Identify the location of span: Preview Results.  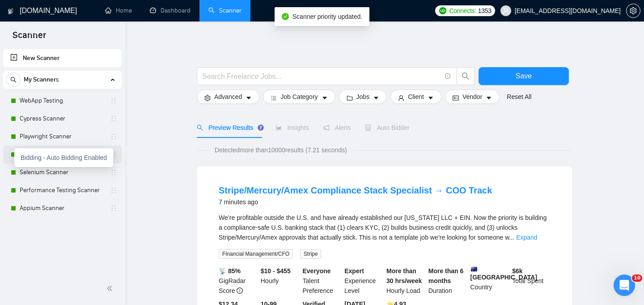
(229, 128).